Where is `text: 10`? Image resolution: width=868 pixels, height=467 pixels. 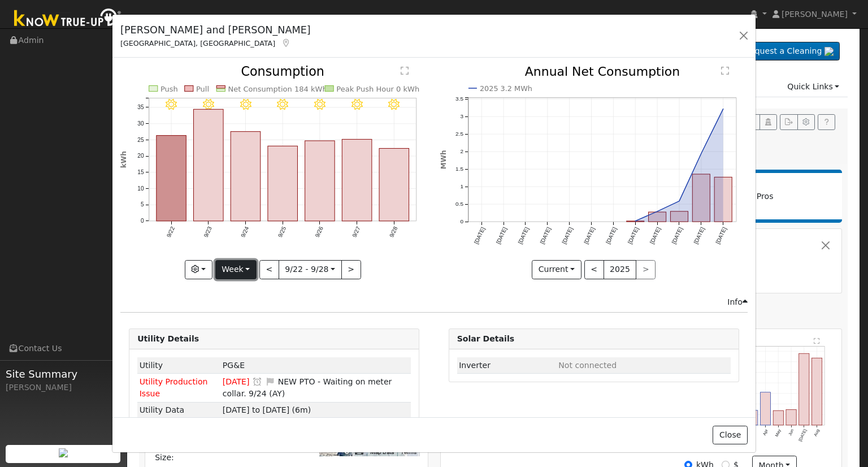
text: 10 is located at coordinates (141, 188).